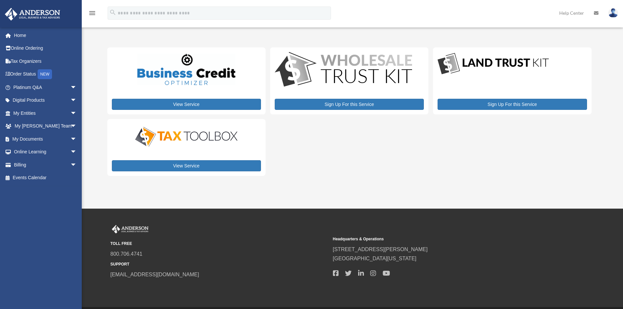 The width and height of the screenshot is (623, 309). Describe the element at coordinates (343, 70) in the screenshot. I see `img: WS-Trust-Kit-lgo-1.jpg` at that location.